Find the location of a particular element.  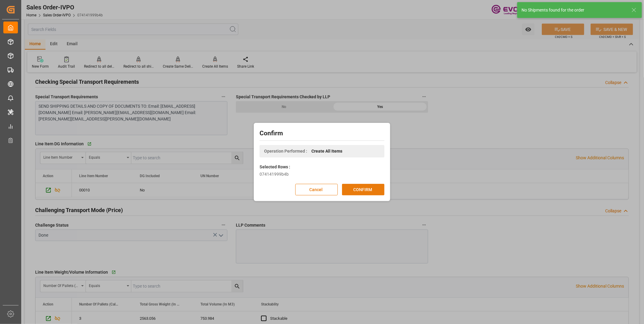

span: Operation Performed : is located at coordinates (286, 151).